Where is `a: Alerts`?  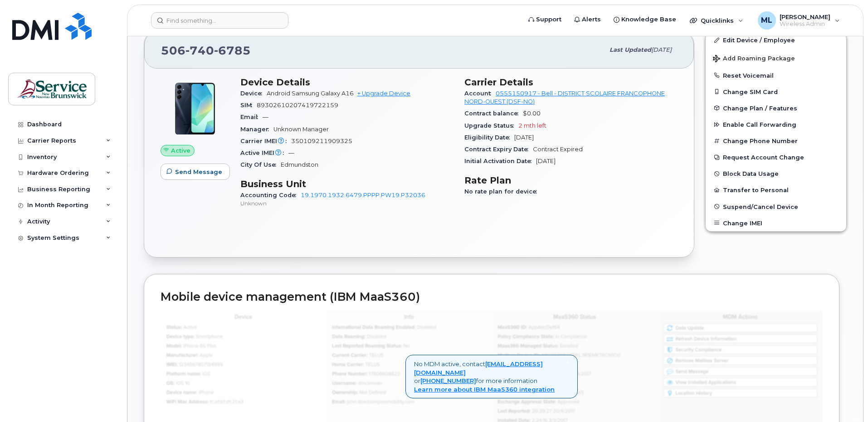
a: Alerts is located at coordinates (588, 20).